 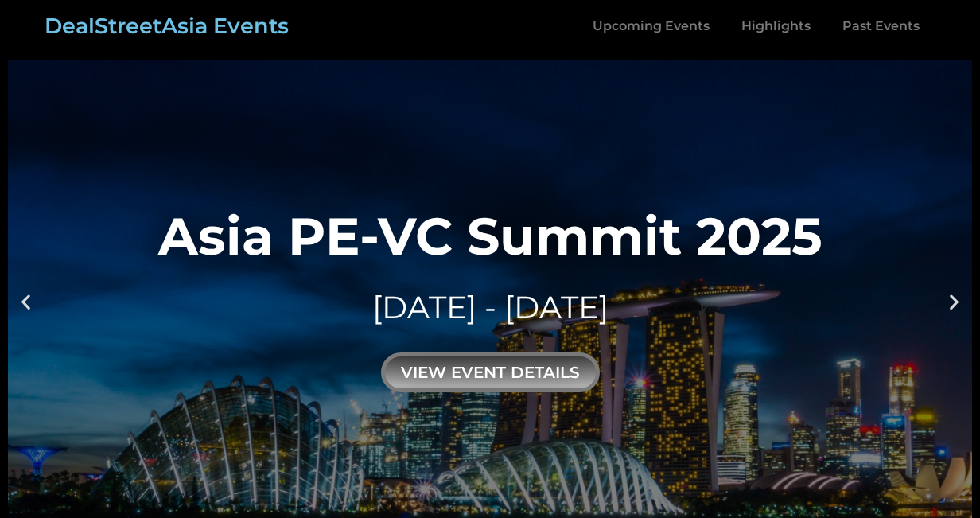 I want to click on div: Previous slide, so click(x=26, y=301).